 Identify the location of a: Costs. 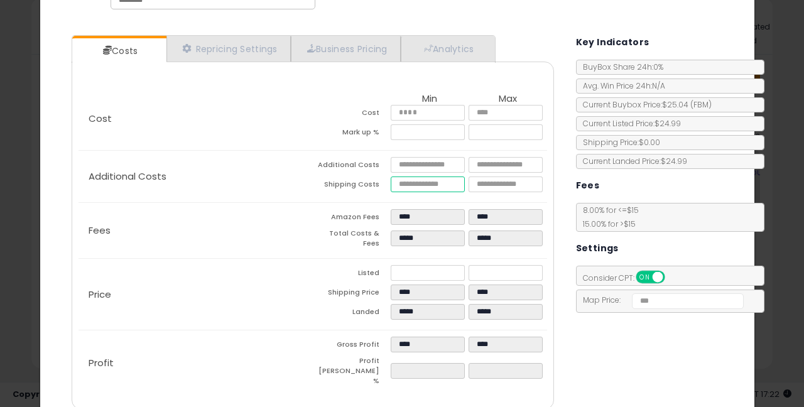
(119, 51).